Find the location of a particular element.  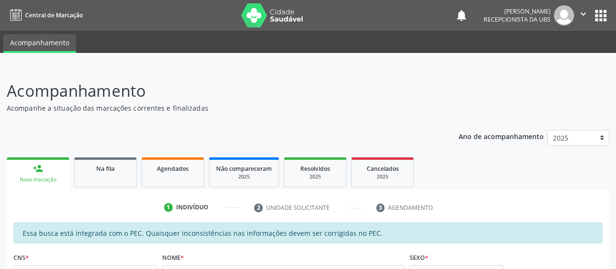

span: Recepcionista da UBS is located at coordinates (517, 19).